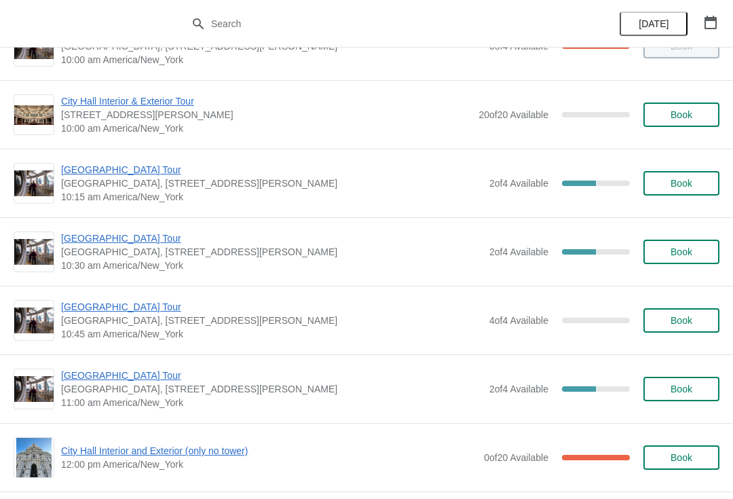 The width and height of the screenshot is (733, 499). What do you see at coordinates (271, 402) in the screenshot?
I see `span: 11:00 am America/New_York` at bounding box center [271, 402].